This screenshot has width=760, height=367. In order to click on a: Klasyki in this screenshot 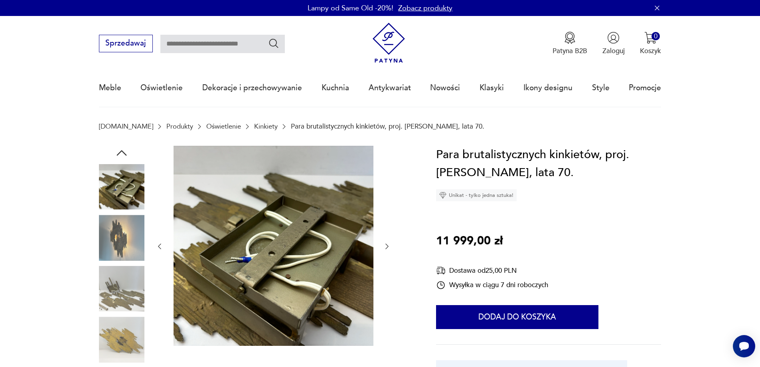, I will do `click(492, 88)`.